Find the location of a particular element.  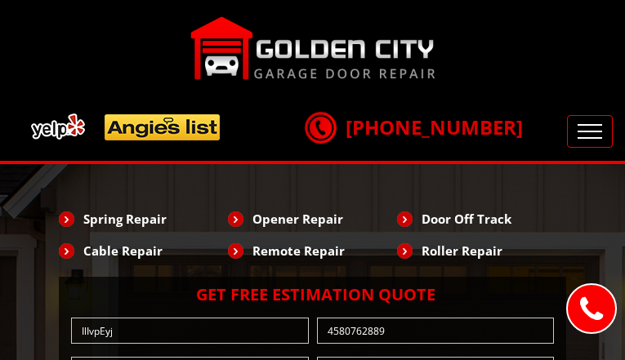

li: Opener Repair is located at coordinates (312, 219).